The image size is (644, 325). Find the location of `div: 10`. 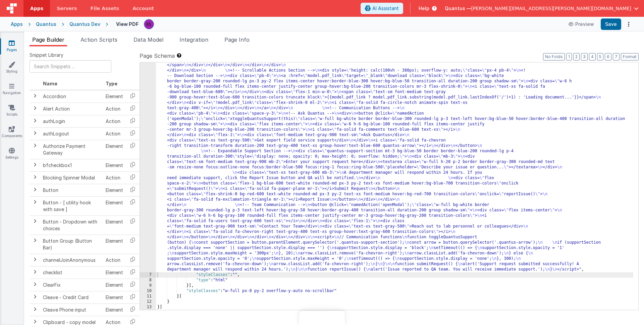

div: 10 is located at coordinates (148, 291).